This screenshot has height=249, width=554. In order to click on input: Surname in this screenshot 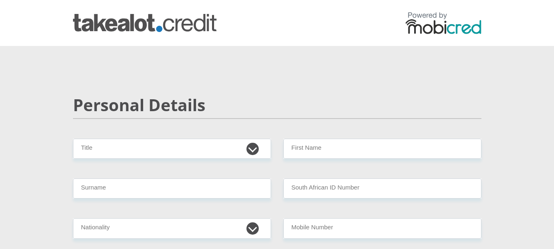, I will do `click(172, 188)`.